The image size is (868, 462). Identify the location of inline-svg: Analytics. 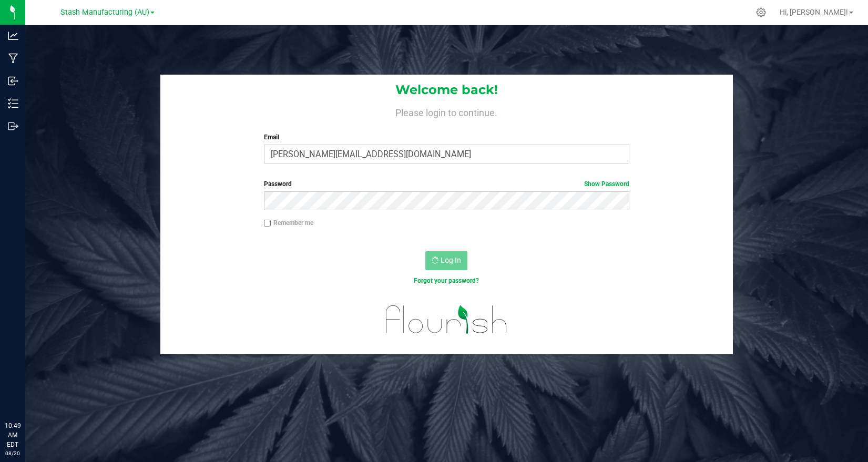
(13, 36).